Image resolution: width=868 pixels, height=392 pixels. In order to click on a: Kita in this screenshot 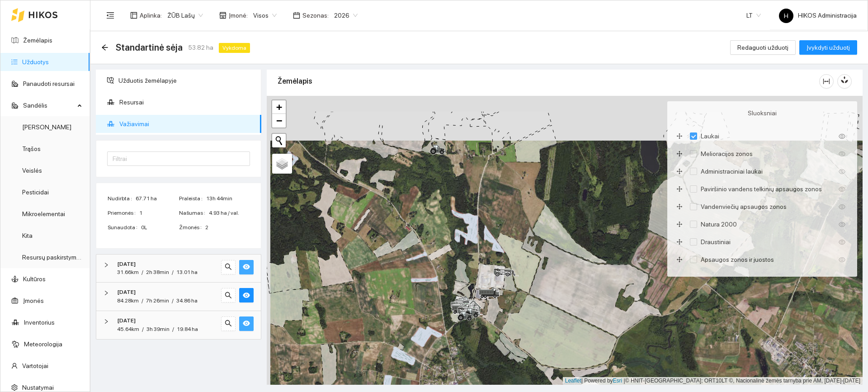, I will do `click(27, 236)`.